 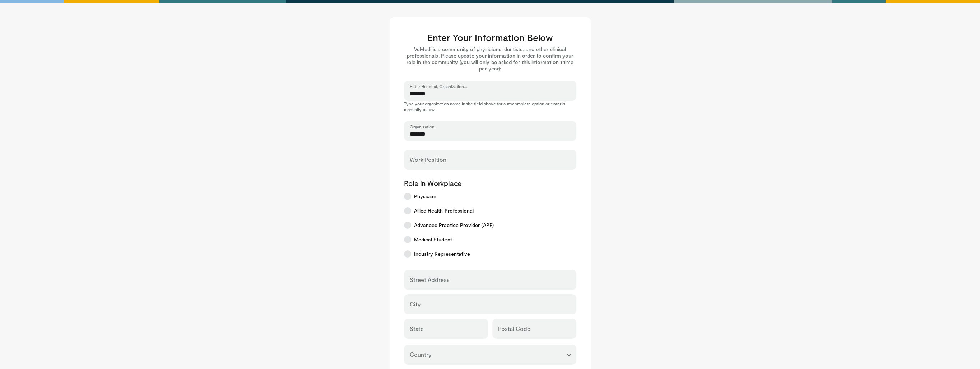 What do you see at coordinates (490, 183) in the screenshot?
I see `p: Role in Workplace` at bounding box center [490, 183].